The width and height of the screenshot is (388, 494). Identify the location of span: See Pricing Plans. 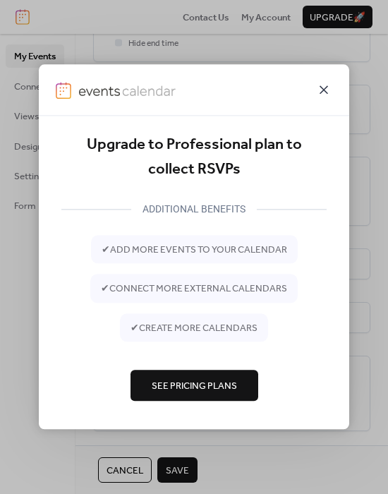
(194, 386).